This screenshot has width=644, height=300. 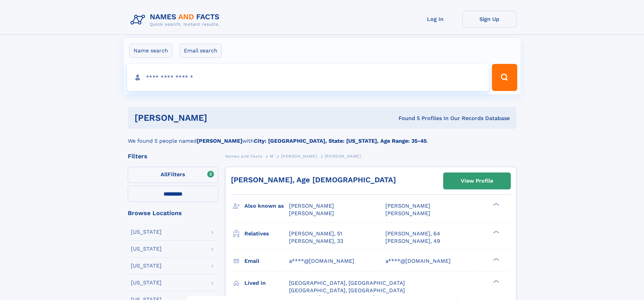 What do you see at coordinates (200, 51) in the screenshot?
I see `label: Email search` at bounding box center [200, 51].